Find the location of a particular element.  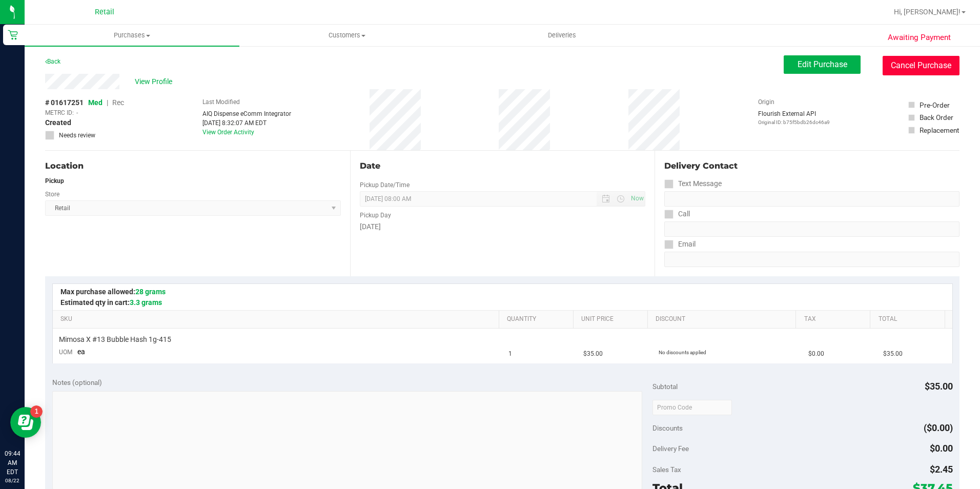

p: Original ID: b75f5bdb26dc46a9 is located at coordinates (794, 122).